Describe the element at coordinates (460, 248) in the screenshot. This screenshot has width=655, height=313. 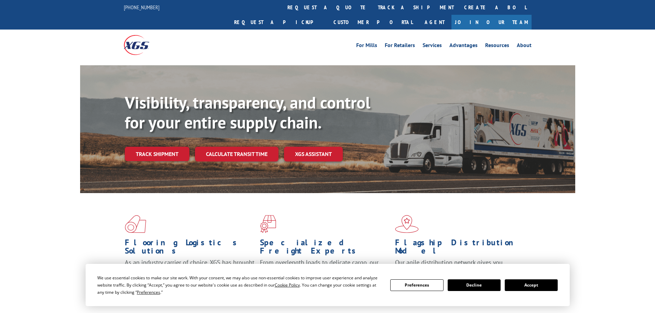
I see `h1: Flagship Distribution Model` at that location.